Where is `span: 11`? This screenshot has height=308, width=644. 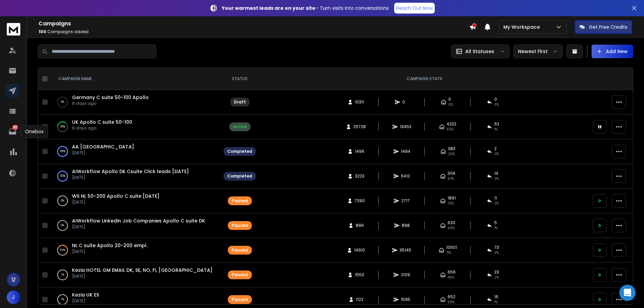
span: 11 is located at coordinates (495, 198).